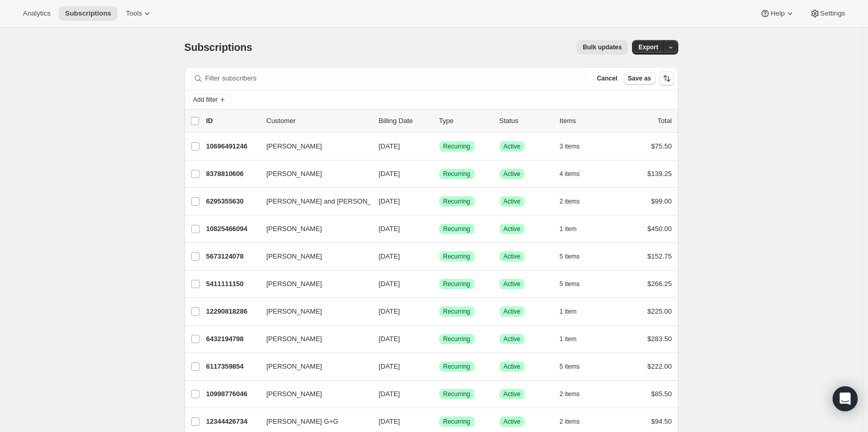  What do you see at coordinates (833, 13) in the screenshot?
I see `span: Settings` at bounding box center [833, 13].